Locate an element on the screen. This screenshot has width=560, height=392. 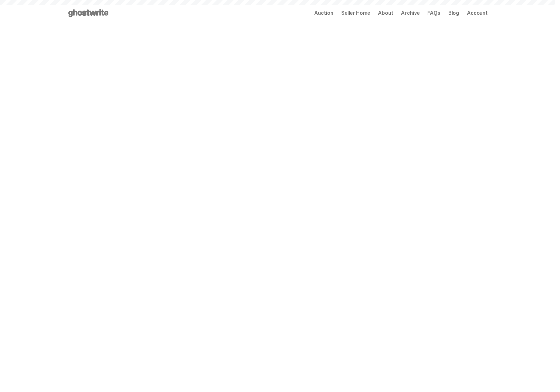
span: About is located at coordinates (386, 13).